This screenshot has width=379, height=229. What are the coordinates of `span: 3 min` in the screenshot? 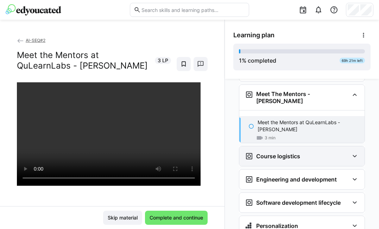 It's located at (270, 138).